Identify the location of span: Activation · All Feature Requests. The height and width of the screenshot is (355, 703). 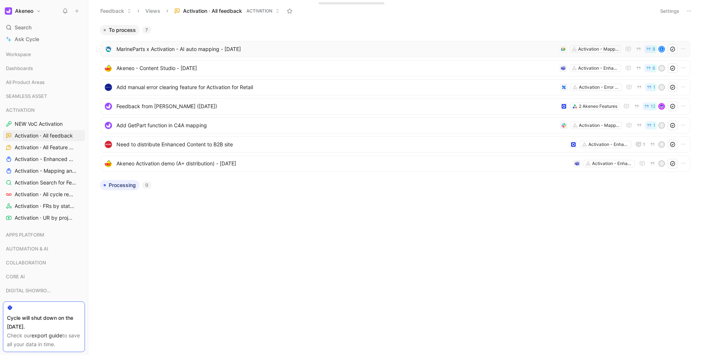
(45, 147).